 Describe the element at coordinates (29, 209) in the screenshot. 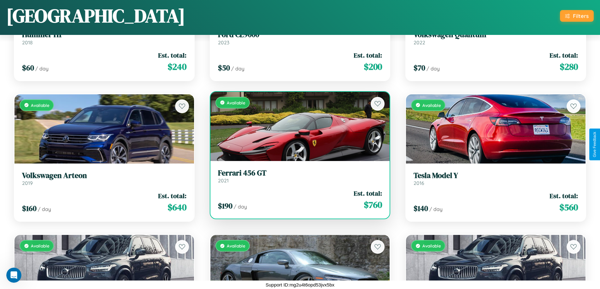

I see `span: $ 160` at that location.